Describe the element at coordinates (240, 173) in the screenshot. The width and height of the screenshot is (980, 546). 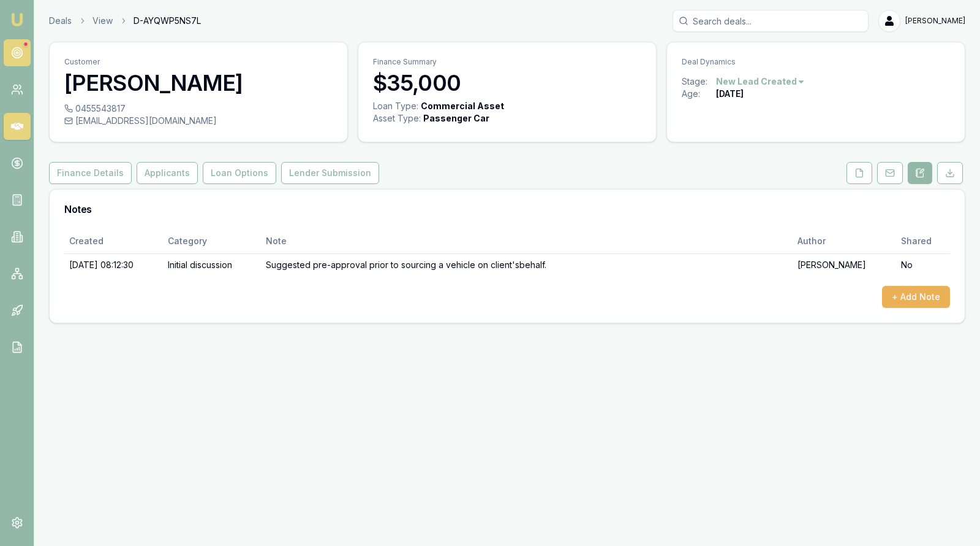
I see `button: Loan Options` at that location.